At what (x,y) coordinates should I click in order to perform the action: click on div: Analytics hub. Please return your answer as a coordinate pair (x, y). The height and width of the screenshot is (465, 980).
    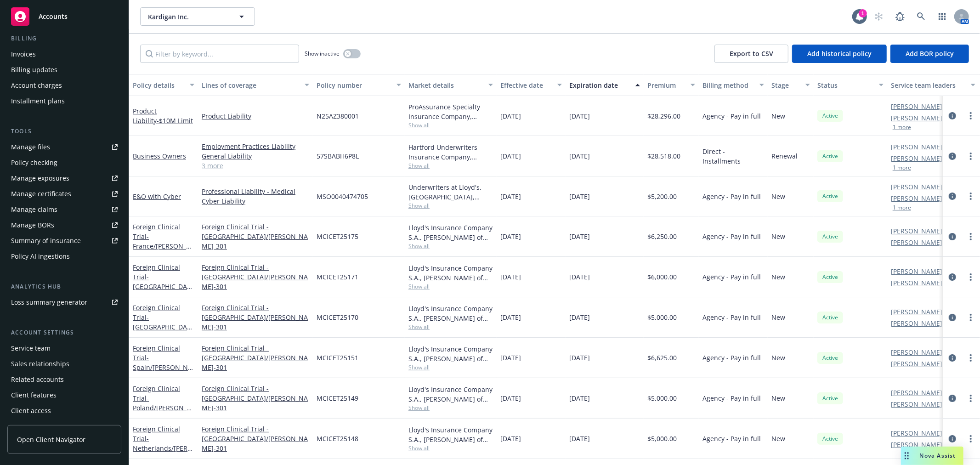
    Looking at the image, I should click on (64, 287).